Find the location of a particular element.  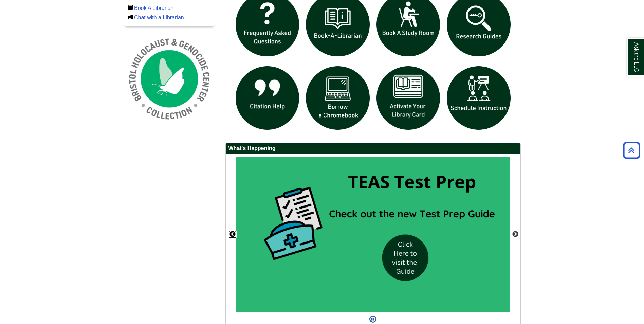

h2: What's Happening is located at coordinates (373, 148).